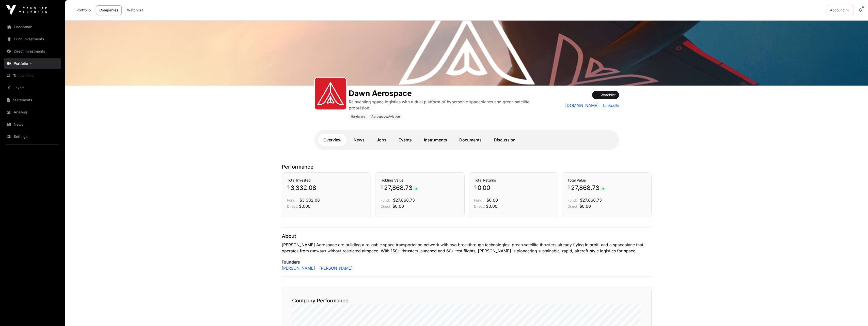 The image size is (868, 326). I want to click on nav: Tabs, so click(467, 140).